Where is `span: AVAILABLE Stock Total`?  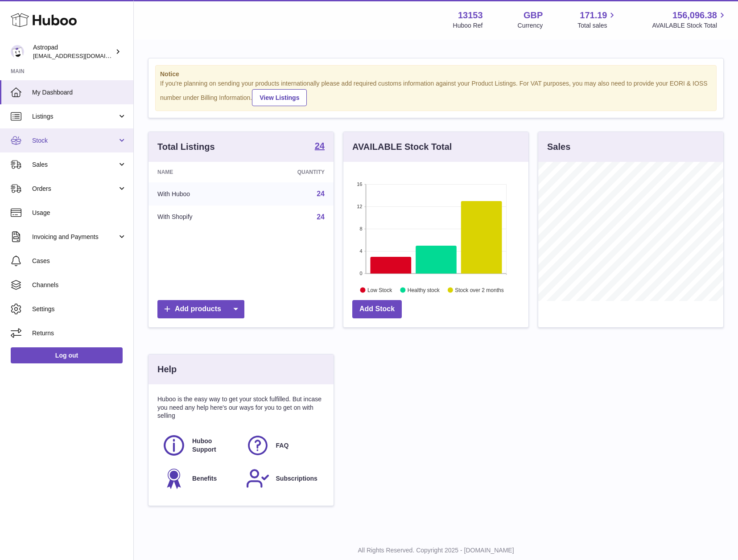
span: AVAILABLE Stock Total is located at coordinates (689, 25).